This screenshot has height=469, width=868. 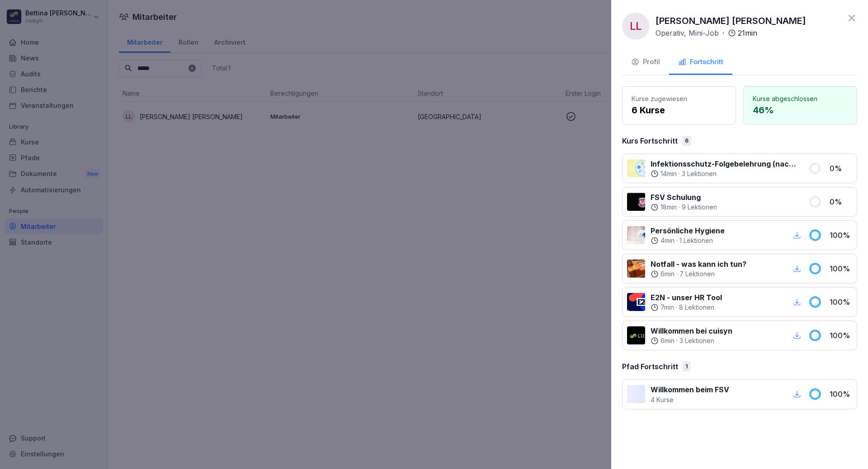 What do you see at coordinates (747, 33) in the screenshot?
I see `p: 21 min` at bounding box center [747, 33].